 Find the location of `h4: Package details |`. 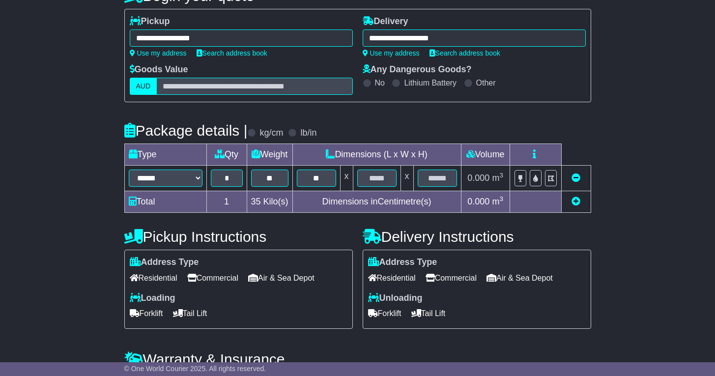

h4: Package details | is located at coordinates (186, 130).